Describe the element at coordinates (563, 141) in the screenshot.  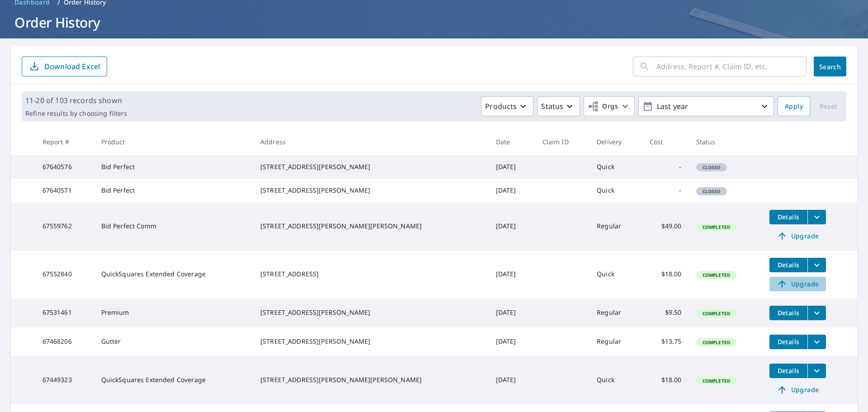
I see `th: Claim ID` at that location.